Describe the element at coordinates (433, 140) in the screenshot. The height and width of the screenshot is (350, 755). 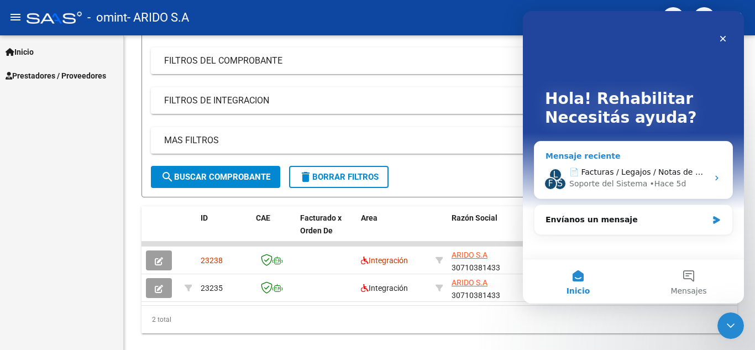
I see `mat-panel-title: MAS FILTROS` at that location.